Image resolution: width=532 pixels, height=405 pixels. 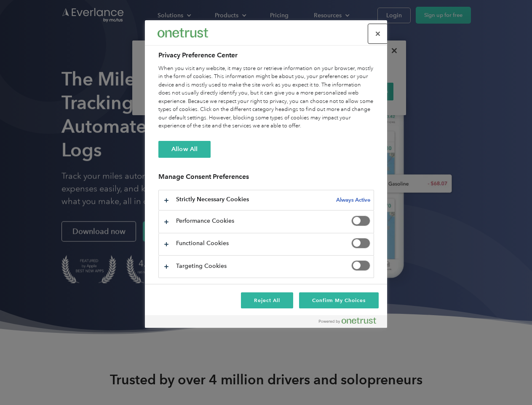 What do you see at coordinates (183, 33) in the screenshot?
I see `div: Everlance` at bounding box center [183, 33].